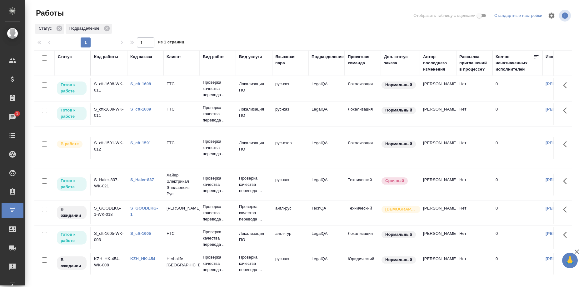 The height and width of the screenshot is (287, 584). I want to click on span: Отобразить таблицу с оценками, so click(445, 16).